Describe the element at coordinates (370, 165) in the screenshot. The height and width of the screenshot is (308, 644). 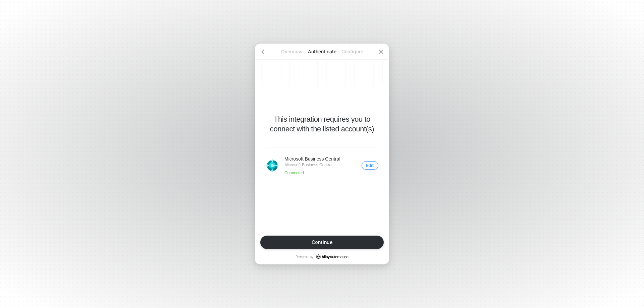
I see `div: Edit` at that location.